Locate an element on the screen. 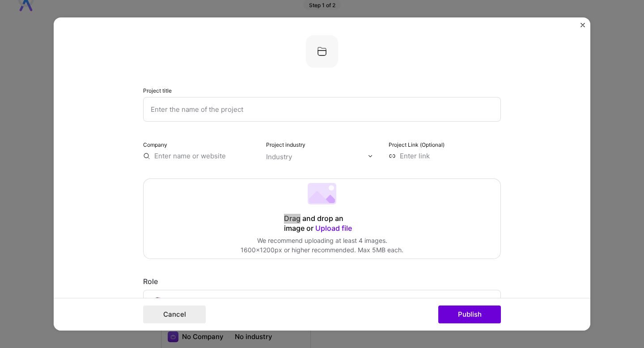 The width and height of the screenshot is (644, 348). label: Project title is located at coordinates (158, 90).